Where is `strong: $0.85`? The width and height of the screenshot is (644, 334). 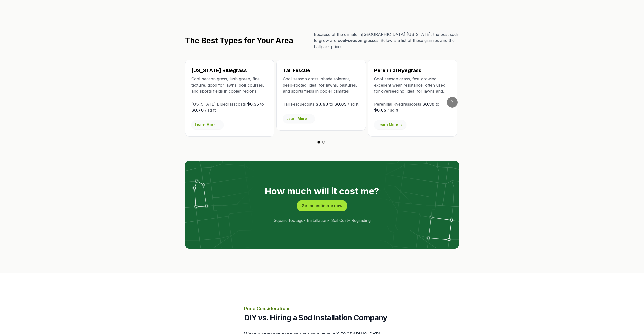 strong: $0.85 is located at coordinates (340, 104).